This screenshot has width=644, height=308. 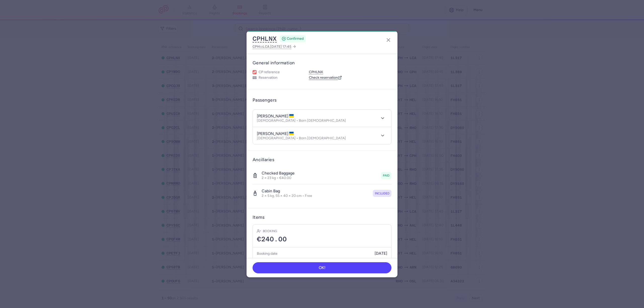 I want to click on h4: Booking, so click(x=270, y=231).